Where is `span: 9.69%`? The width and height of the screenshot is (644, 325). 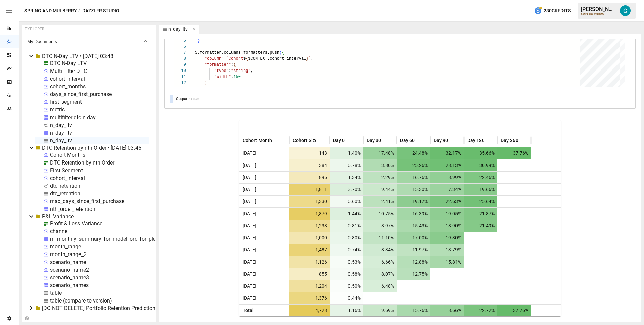
span: 9.69% is located at coordinates (381, 310).